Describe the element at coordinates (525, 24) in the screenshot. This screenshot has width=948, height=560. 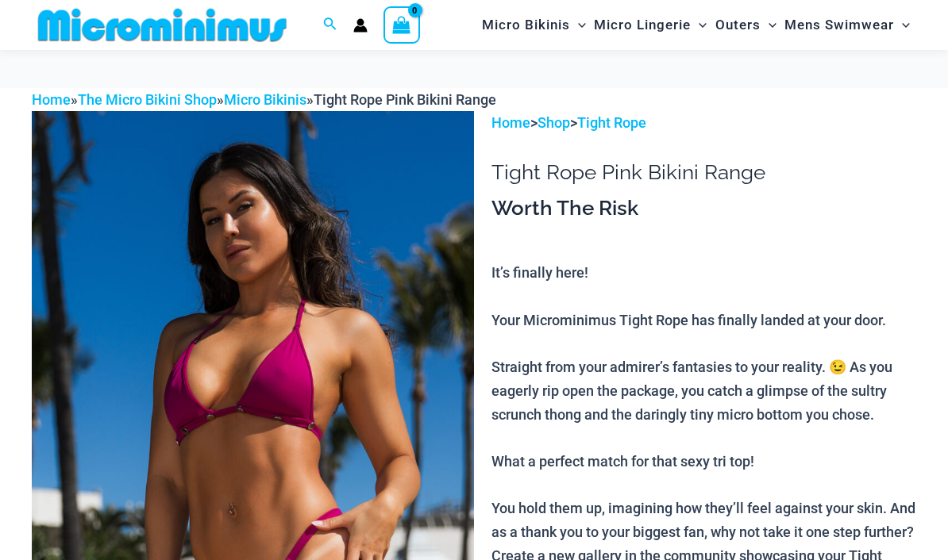
I see `span: Micro Bikinis` at that location.